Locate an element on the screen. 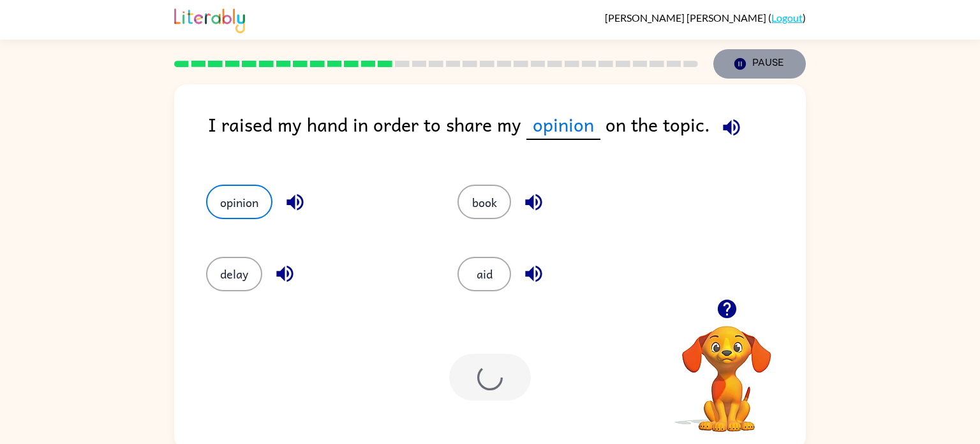 Image resolution: width=980 pixels, height=444 pixels. button: aid is located at coordinates (485, 274).